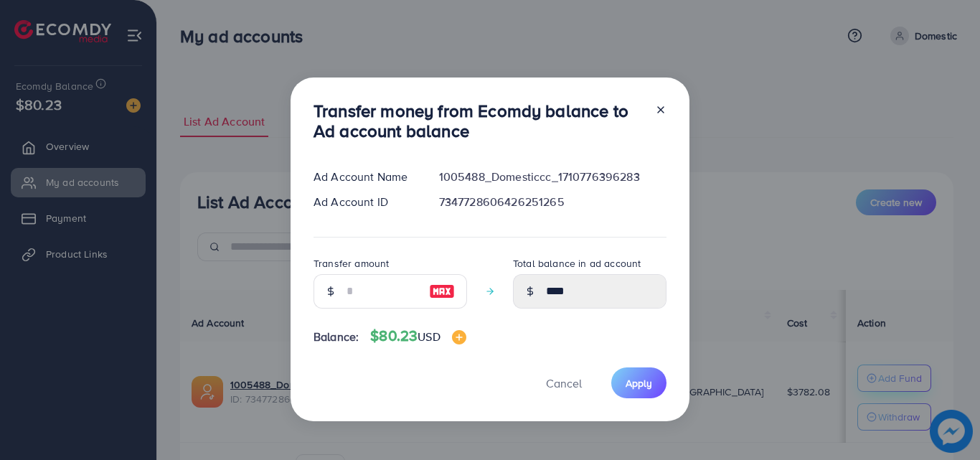 The width and height of the screenshot is (980, 460). What do you see at coordinates (418, 336) in the screenshot?
I see `h4: $80.23` at bounding box center [418, 336].